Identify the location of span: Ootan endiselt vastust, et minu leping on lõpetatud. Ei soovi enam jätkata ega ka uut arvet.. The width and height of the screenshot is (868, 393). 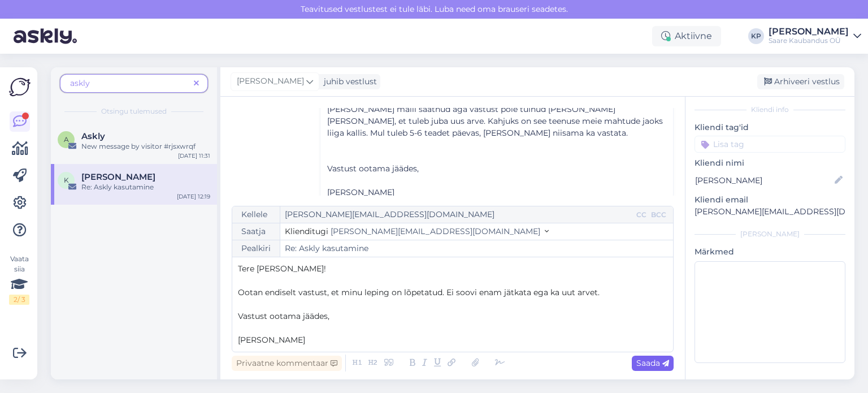
(418, 292).